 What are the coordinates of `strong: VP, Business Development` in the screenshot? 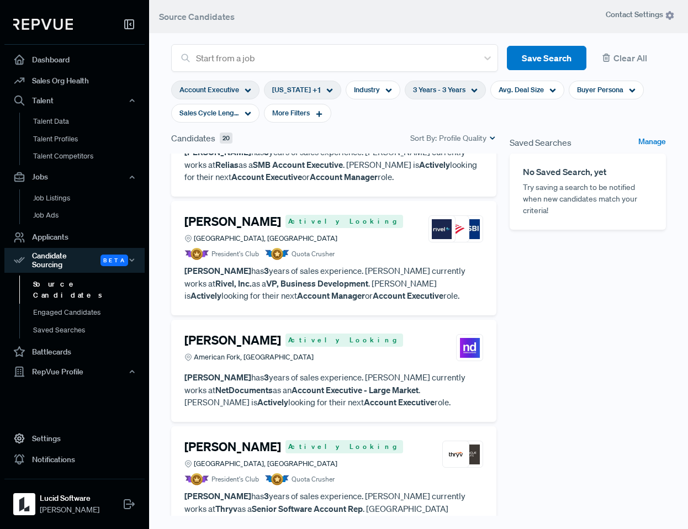 It's located at (317, 283).